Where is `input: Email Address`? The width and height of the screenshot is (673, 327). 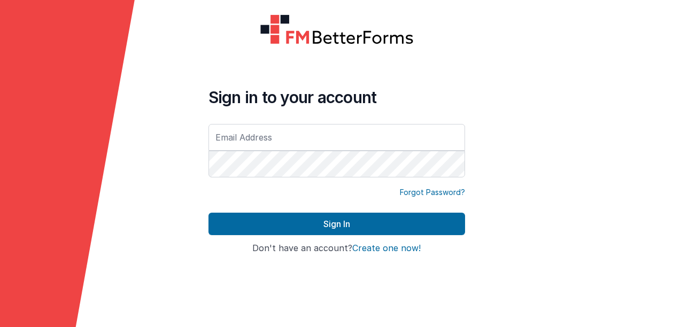 input: Email Address is located at coordinates (337, 137).